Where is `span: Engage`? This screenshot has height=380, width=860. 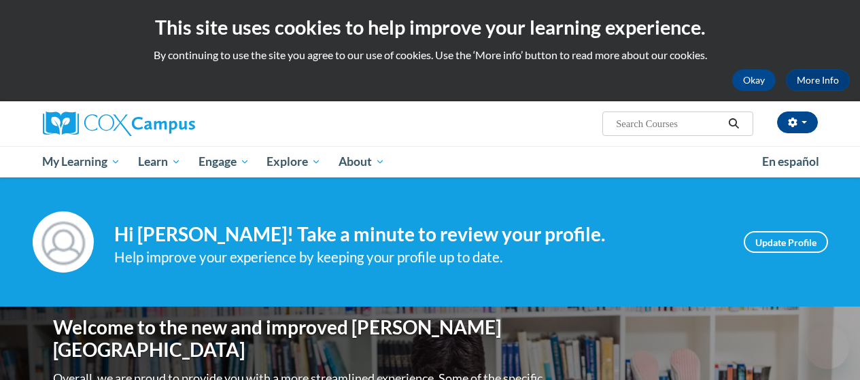
span: Engage is located at coordinates (224, 162).